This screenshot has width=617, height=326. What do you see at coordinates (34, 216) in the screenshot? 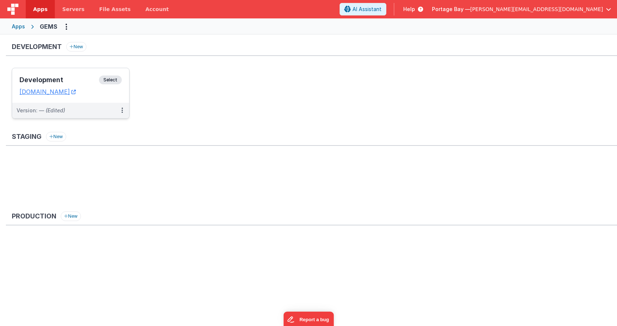
I see `h3: Production` at bounding box center [34, 216].